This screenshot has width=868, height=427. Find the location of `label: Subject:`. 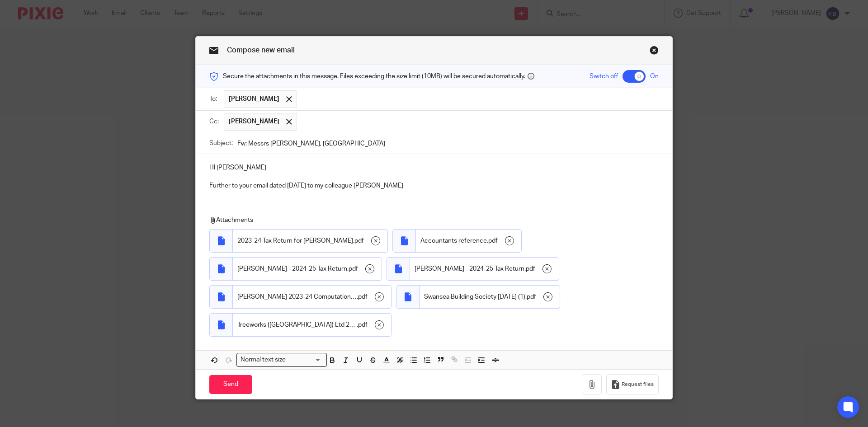

label: Subject: is located at coordinates (221, 143).